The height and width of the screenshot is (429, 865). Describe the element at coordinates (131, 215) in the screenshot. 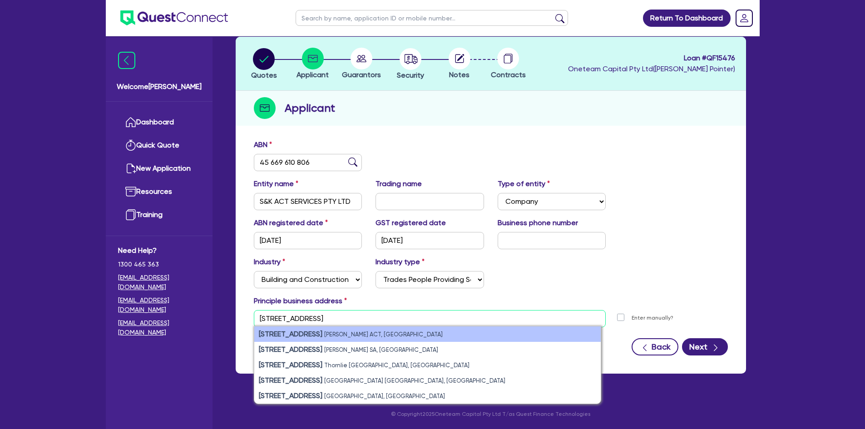

I see `img: training` at that location.